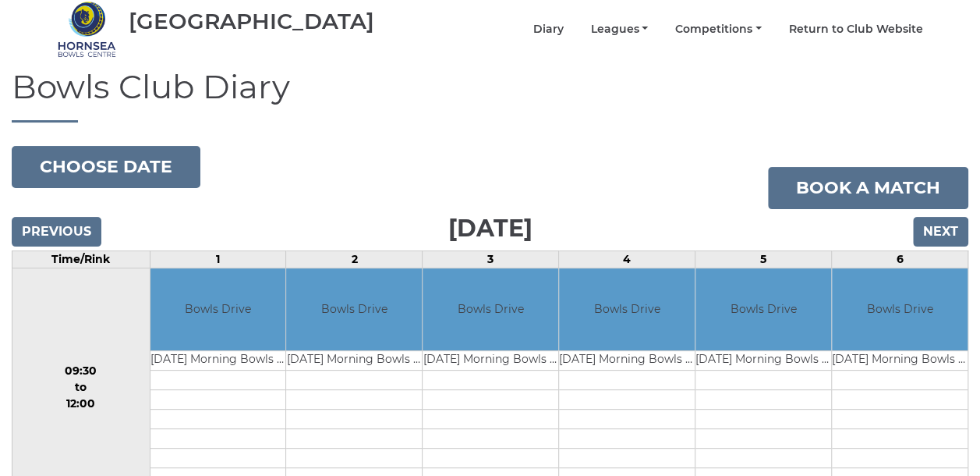  What do you see at coordinates (719, 29) in the screenshot?
I see `a: Competitions` at bounding box center [719, 29].